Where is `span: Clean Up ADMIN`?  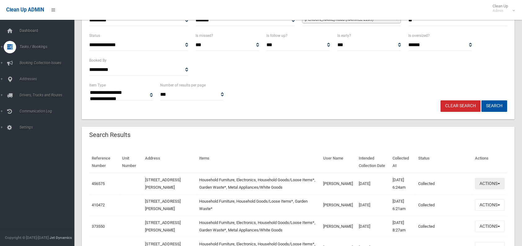 span: Clean Up ADMIN is located at coordinates (25, 10).